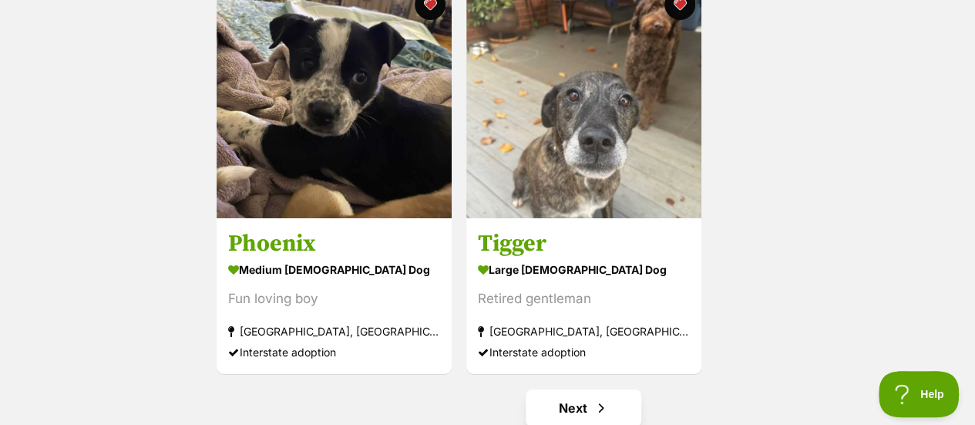 The image size is (975, 425). I want to click on h3: Phoenix, so click(334, 244).